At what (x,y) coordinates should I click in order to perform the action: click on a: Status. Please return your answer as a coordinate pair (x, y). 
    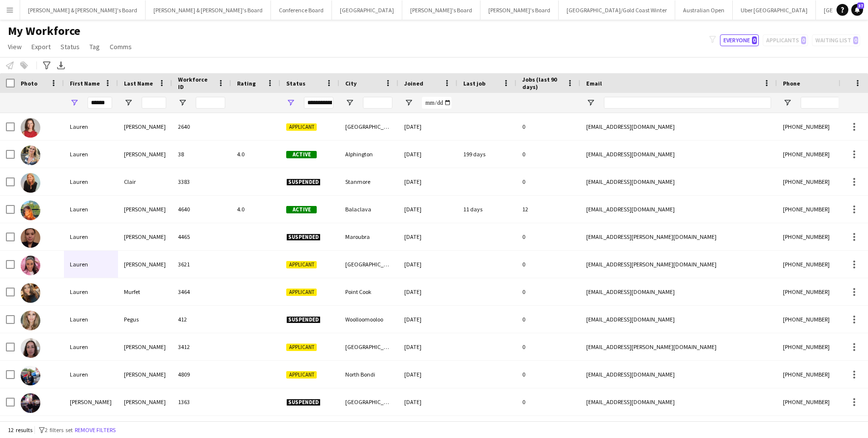
    Looking at the image, I should click on (70, 46).